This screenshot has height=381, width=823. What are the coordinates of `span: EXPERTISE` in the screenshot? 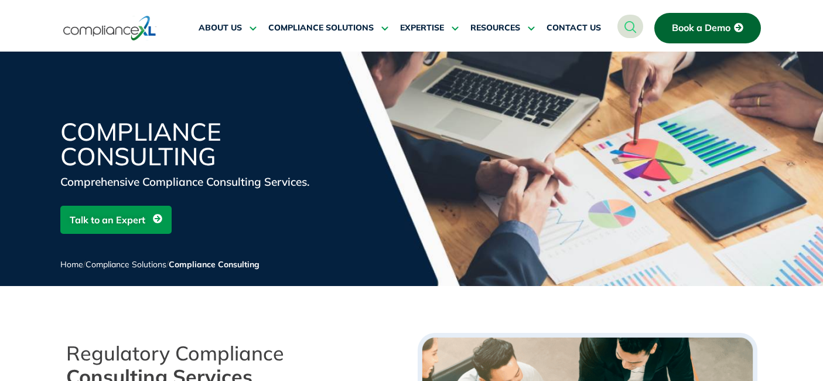 It's located at (422, 28).